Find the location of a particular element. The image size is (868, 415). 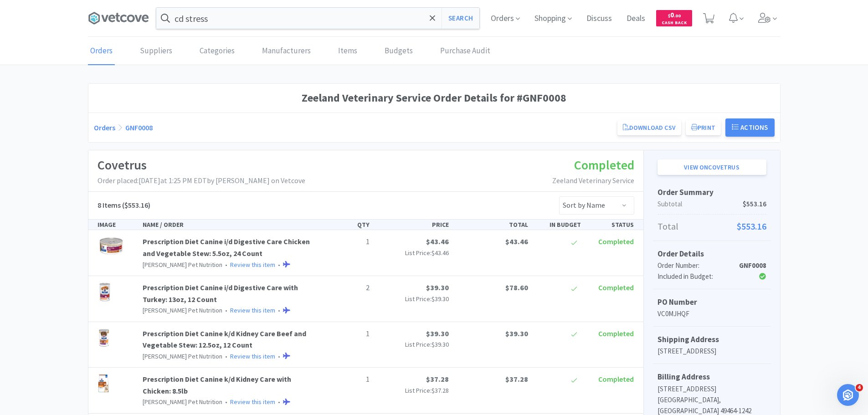

a: Prescription Diet Canine i/d Digestive Care Chicken and Vegetable Stew: 5.5oz, 24 Count is located at coordinates (226, 247).